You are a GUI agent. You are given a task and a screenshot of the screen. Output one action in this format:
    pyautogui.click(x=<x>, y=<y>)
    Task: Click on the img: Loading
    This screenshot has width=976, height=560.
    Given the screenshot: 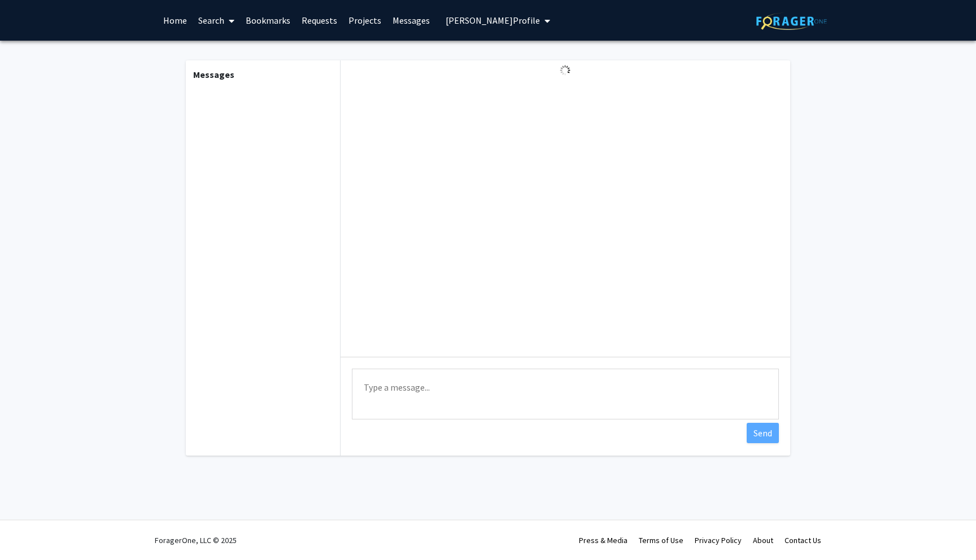 What is the action you would take?
    pyautogui.click(x=565, y=70)
    